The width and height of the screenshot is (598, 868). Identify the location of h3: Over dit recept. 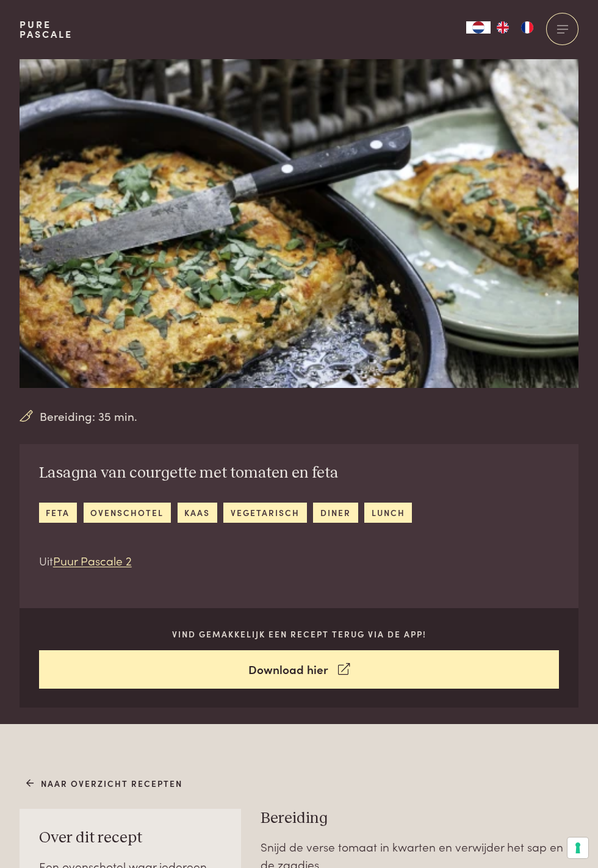
(130, 838).